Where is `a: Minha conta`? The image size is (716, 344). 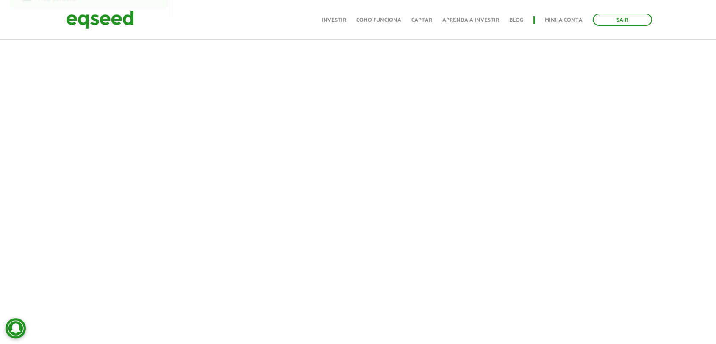
a: Minha conta is located at coordinates (564, 20).